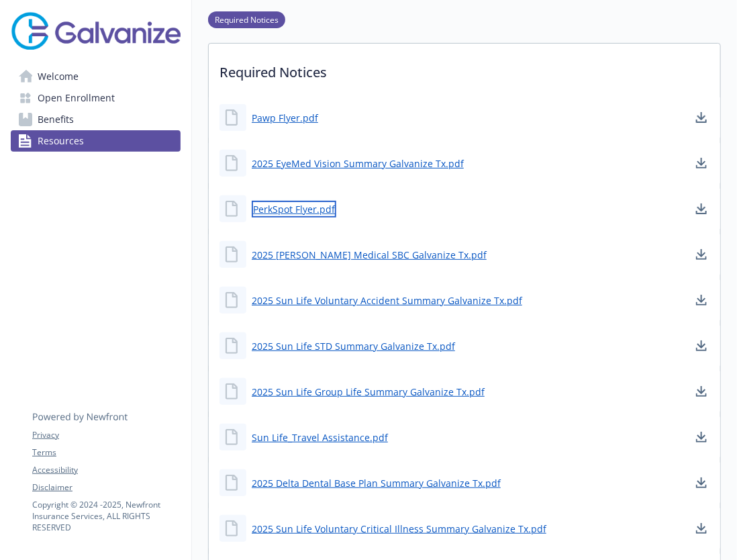 The height and width of the screenshot is (560, 737). Describe the element at coordinates (106, 470) in the screenshot. I see `a: Accessibility` at that location.